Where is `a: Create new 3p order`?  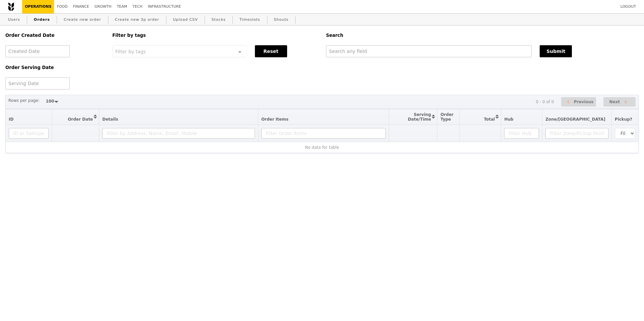 a: Create new 3p order is located at coordinates (138, 20).